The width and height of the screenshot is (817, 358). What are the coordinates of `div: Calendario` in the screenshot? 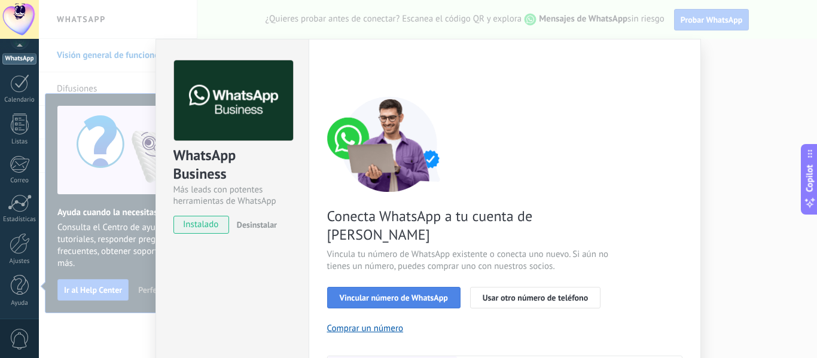 It's located at (20, 100).